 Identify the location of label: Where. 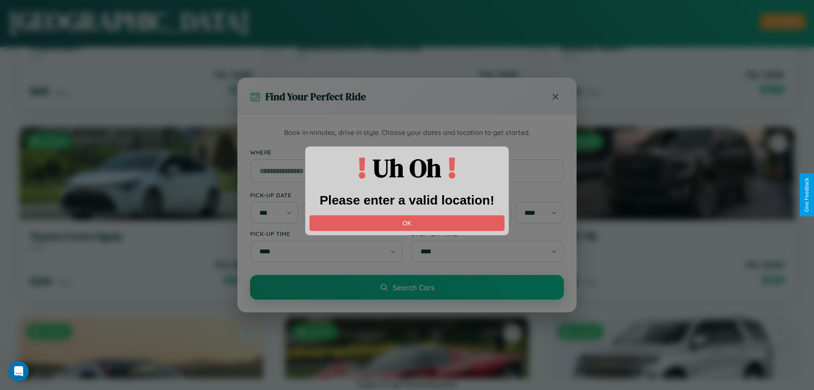
(407, 152).